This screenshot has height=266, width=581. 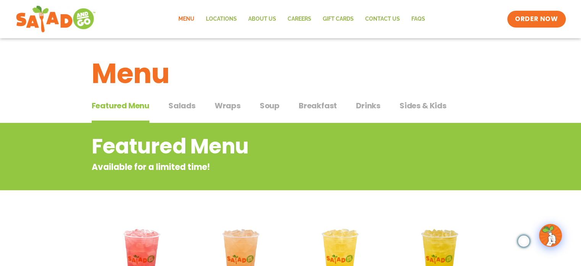 I want to click on span: Salads, so click(x=182, y=105).